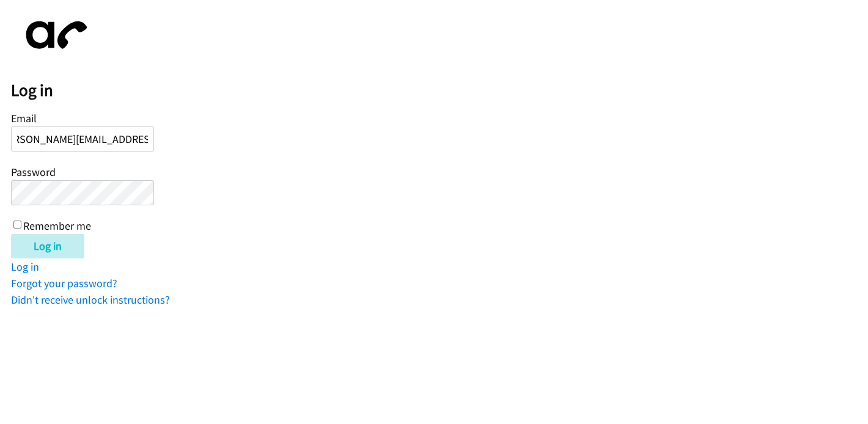  I want to click on a: Log in, so click(25, 267).